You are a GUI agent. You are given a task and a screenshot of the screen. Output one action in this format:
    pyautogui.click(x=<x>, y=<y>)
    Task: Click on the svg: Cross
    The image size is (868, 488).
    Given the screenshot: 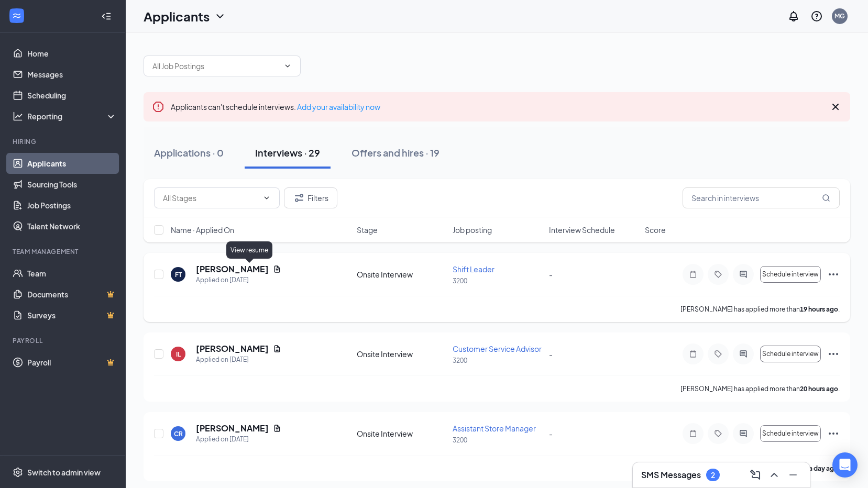 What is the action you would take?
    pyautogui.click(x=835, y=107)
    